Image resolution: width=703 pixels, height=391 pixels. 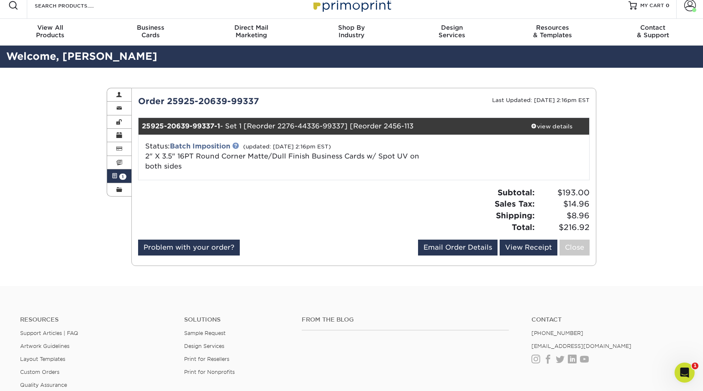 What do you see at coordinates (189, 248) in the screenshot?
I see `a: Problem with your order?` at bounding box center [189, 248].